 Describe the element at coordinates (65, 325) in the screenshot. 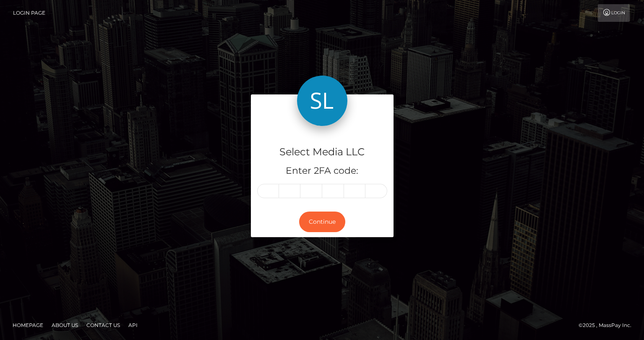

I see `a: About Us` at that location.